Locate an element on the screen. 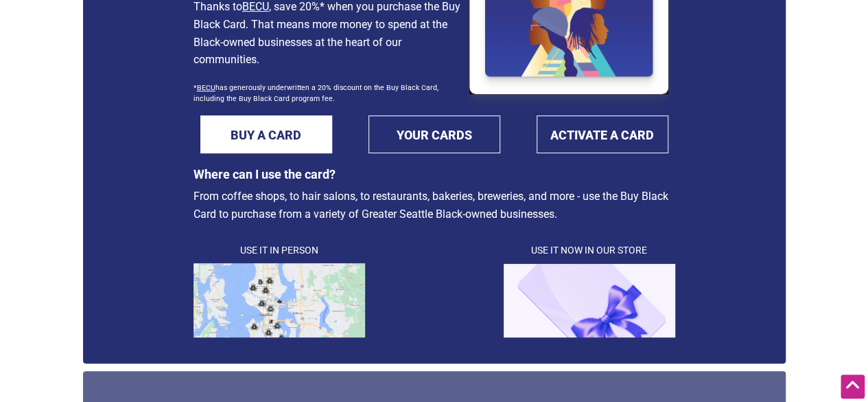 This screenshot has width=868, height=402. sub: * has generously underwritten a 20% discount on the Buy Black Card, including the Buy Black Card ... is located at coordinates (315, 92).